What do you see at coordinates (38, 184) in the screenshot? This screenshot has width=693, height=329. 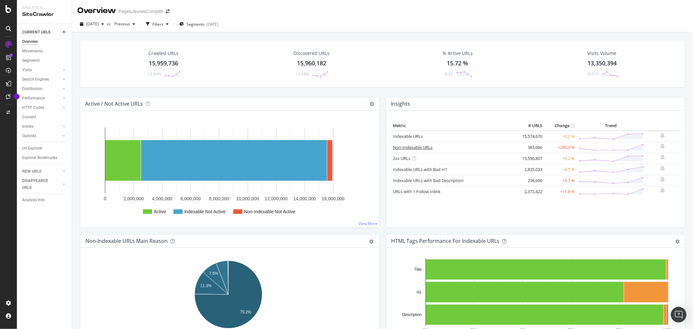 I see `div: DISAPPEARED URLS` at bounding box center [38, 184].